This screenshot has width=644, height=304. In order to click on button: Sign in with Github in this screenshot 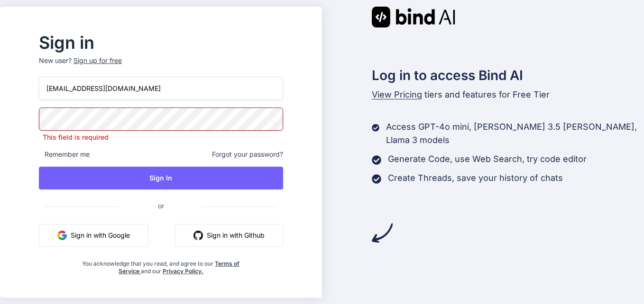, I will do `click(229, 236)`.